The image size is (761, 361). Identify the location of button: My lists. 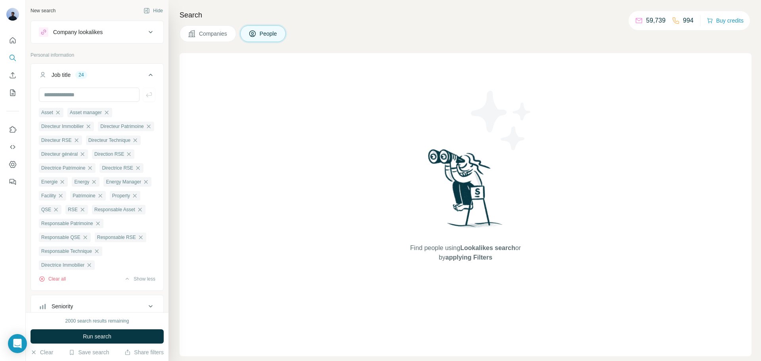
(13, 93).